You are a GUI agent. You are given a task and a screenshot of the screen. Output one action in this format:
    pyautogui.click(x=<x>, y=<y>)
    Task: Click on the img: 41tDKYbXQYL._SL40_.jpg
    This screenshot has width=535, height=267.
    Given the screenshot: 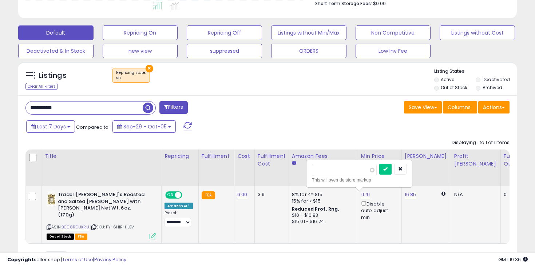 What is the action you would take?
    pyautogui.click(x=51, y=199)
    